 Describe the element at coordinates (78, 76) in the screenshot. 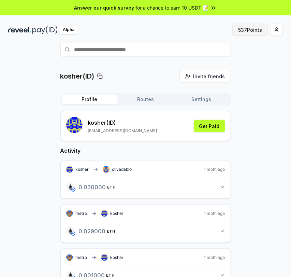

I see `p: kosher(ID)` at that location.